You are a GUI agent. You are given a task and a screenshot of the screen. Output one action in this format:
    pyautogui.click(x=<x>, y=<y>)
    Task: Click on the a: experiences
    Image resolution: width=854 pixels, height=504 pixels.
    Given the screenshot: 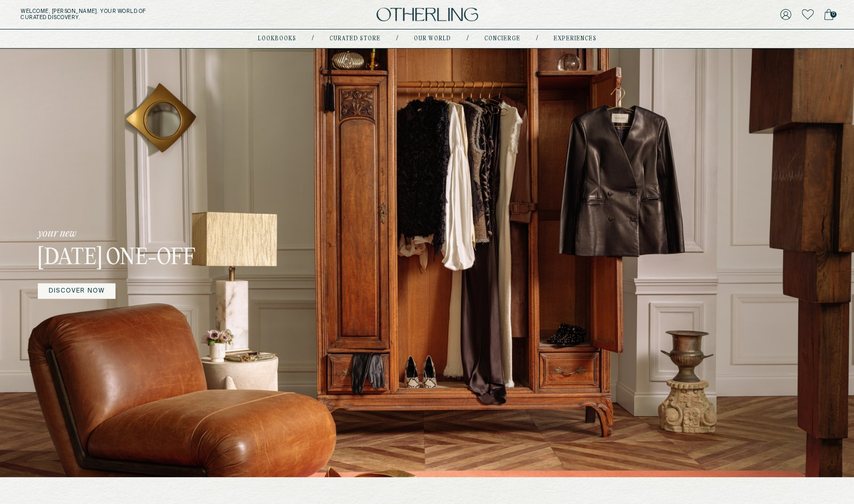 What is the action you would take?
    pyautogui.click(x=575, y=39)
    